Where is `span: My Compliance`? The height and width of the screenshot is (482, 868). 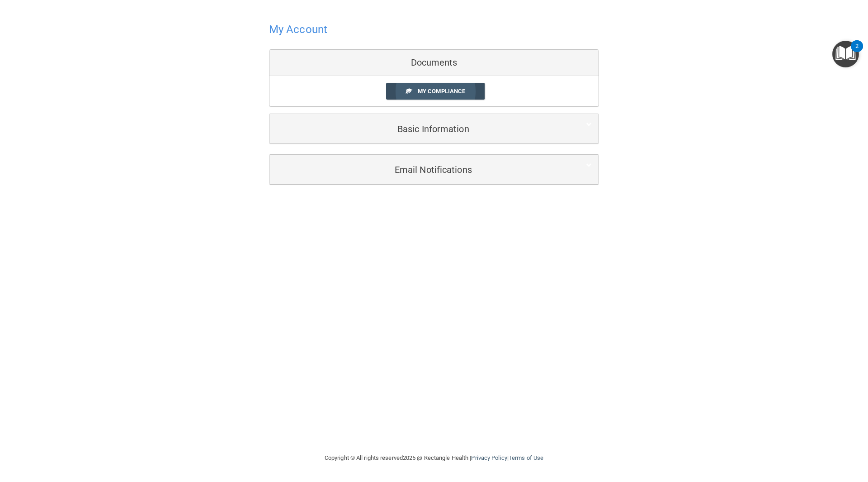 span: My Compliance is located at coordinates (441, 91).